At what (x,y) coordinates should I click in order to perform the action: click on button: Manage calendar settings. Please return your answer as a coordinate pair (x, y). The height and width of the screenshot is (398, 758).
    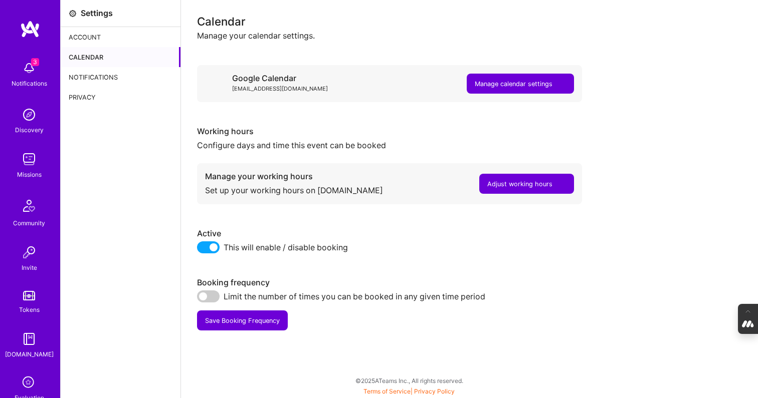
    Looking at the image, I should click on (520, 84).